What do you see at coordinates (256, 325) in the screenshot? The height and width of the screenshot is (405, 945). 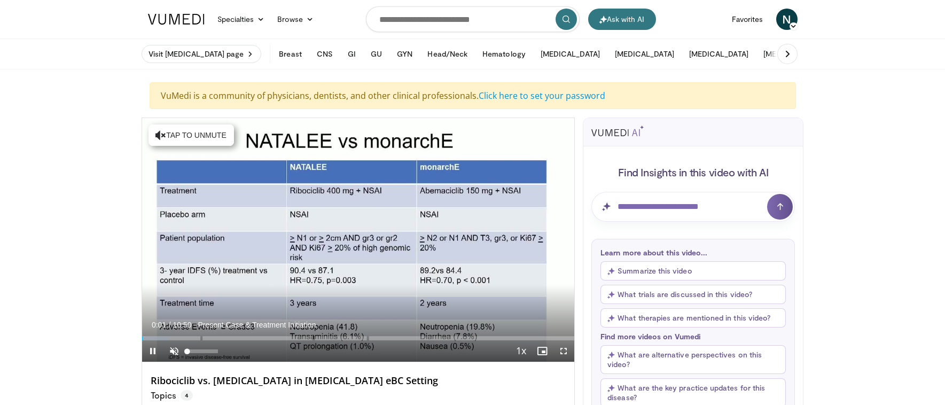 I see `span: Present Case & Treatment Initiation` at bounding box center [256, 325].